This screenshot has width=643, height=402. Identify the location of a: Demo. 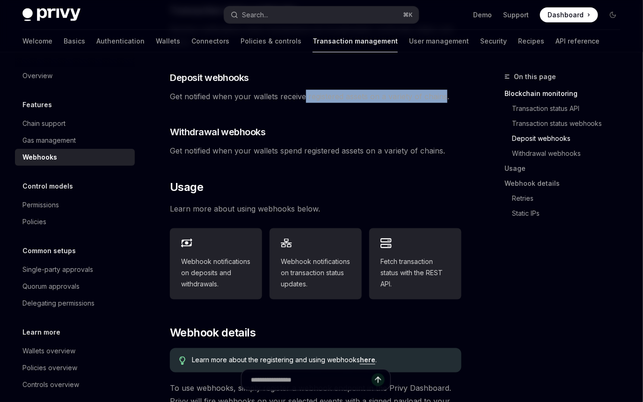
(482, 15).